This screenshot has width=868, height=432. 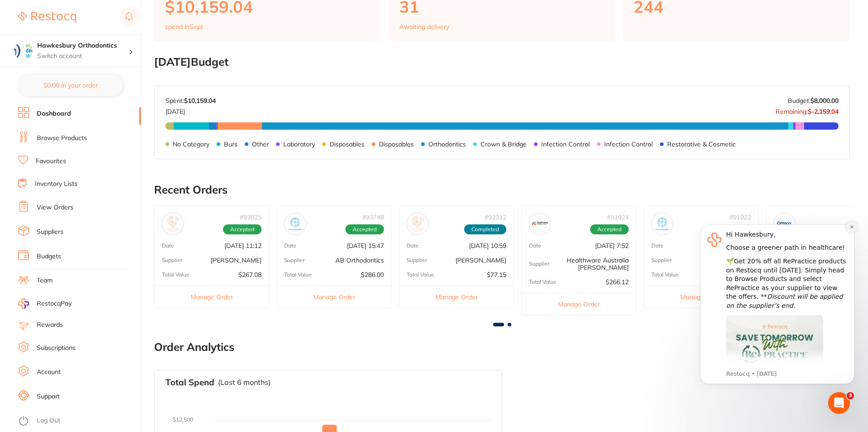 I want to click on p: No Category, so click(x=191, y=144).